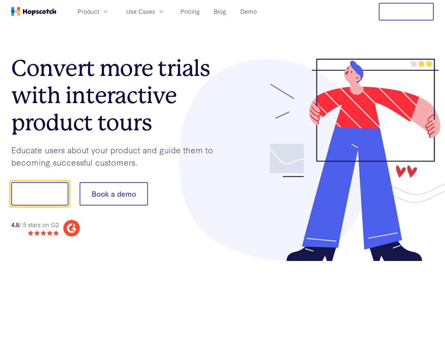  I want to click on button: Book a demo, so click(114, 194).